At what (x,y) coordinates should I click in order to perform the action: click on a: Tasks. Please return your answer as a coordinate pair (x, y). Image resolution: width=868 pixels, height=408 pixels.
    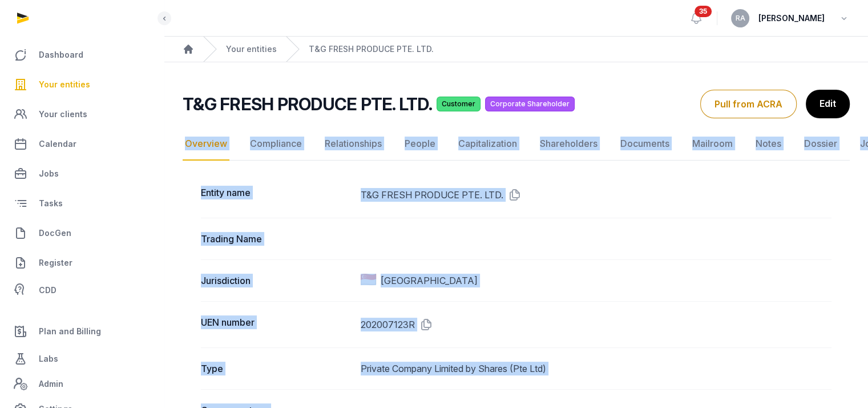
    Looking at the image, I should click on (82, 203).